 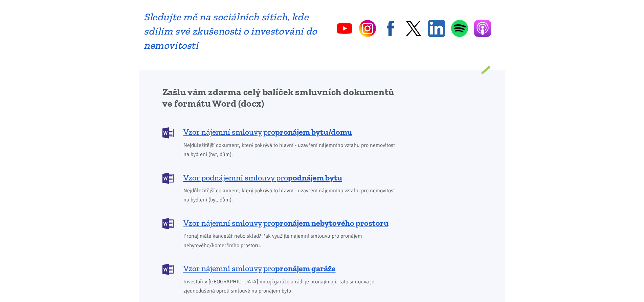 What do you see at coordinates (367, 28) in the screenshot?
I see `a: Instagram` at bounding box center [367, 28].